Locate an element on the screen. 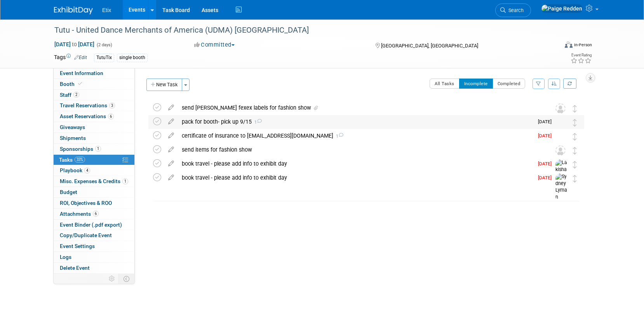  span: Budget is located at coordinates (68, 192).